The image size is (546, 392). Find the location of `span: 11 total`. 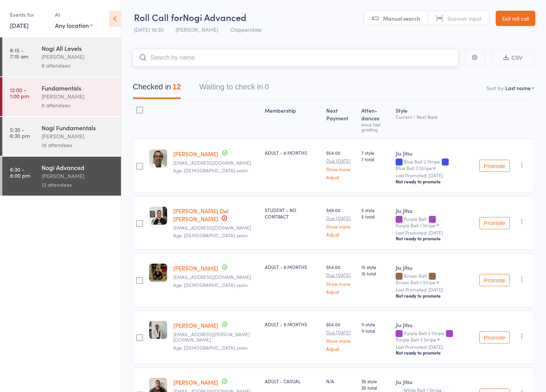

span: 11 total is located at coordinates (376, 330).